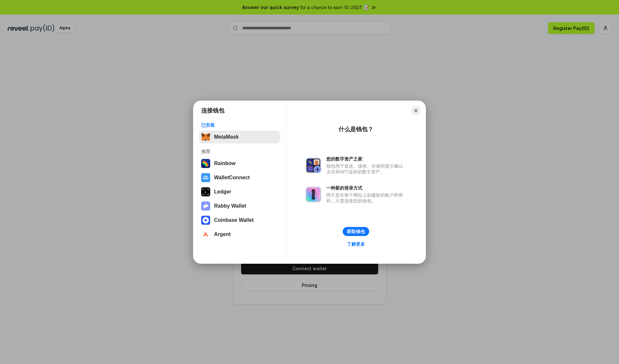 This screenshot has width=619, height=364. I want to click on div: 推荐, so click(240, 152).